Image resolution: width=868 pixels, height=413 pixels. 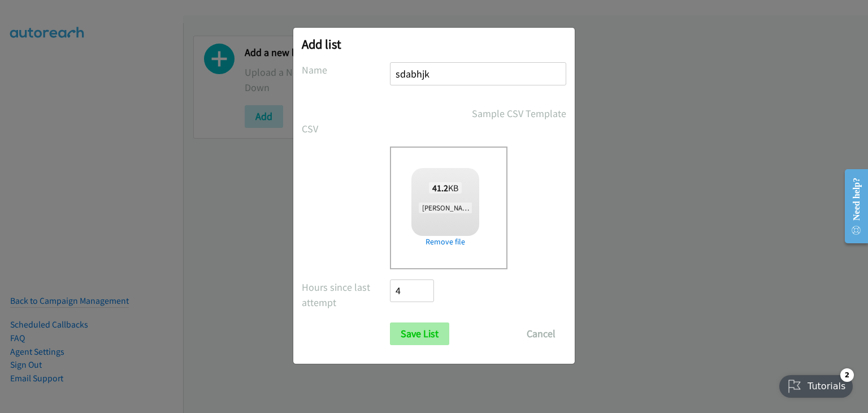 I want to click on label: Name, so click(x=346, y=70).